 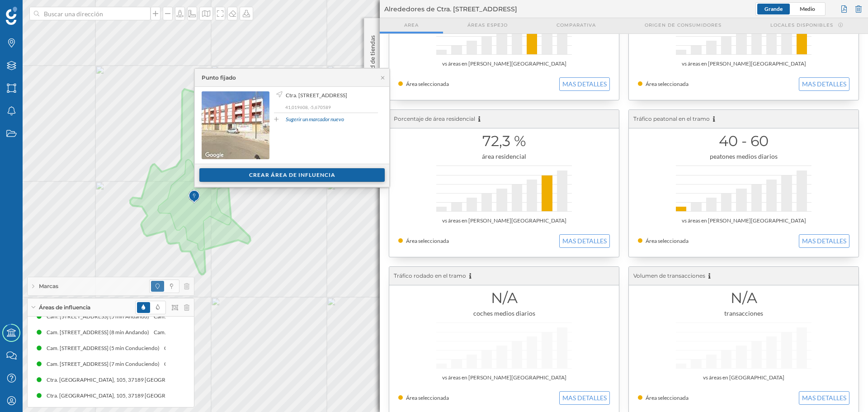 I want to click on span: Locales disponibles, so click(x=802, y=25).